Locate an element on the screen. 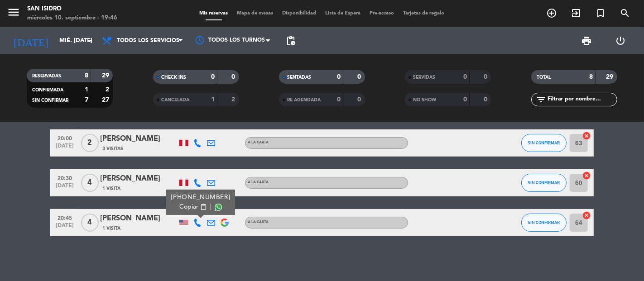  img: google-logo.png is located at coordinates (225, 223).